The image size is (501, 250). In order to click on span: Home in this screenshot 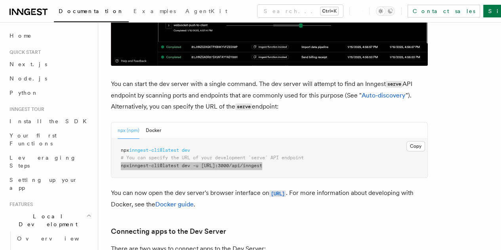, I will do `click(21, 36)`.